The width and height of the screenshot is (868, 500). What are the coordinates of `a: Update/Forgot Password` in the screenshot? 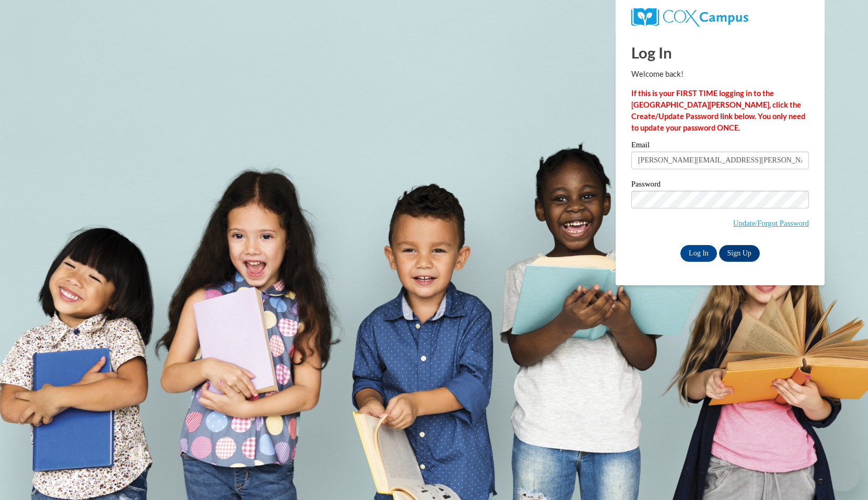 It's located at (771, 223).